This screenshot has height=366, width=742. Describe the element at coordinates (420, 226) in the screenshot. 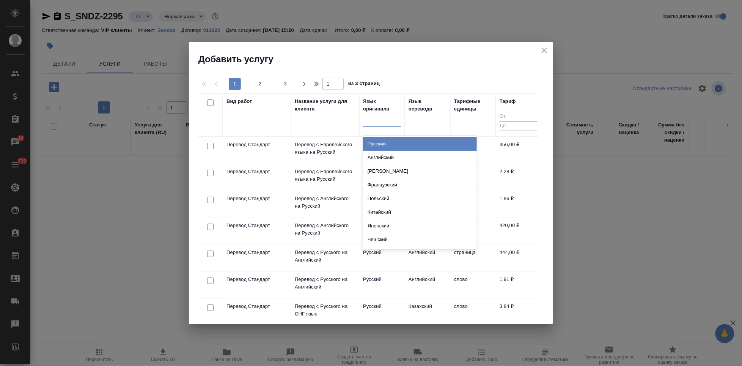

I see `div: Японский` at that location.